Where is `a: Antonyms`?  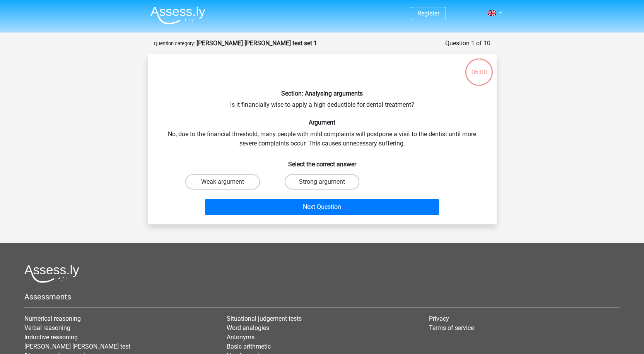
a: Antonyms is located at coordinates (241, 337).